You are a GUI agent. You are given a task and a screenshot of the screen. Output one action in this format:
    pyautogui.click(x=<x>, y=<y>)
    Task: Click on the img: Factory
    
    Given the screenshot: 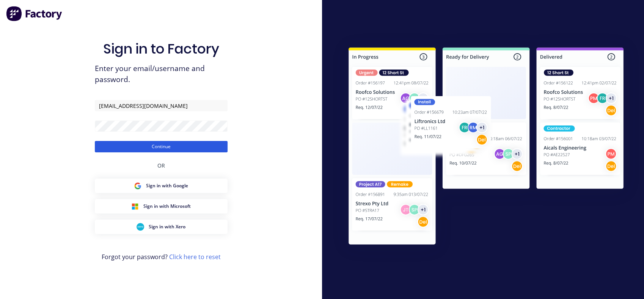 What is the action you would take?
    pyautogui.click(x=35, y=14)
    